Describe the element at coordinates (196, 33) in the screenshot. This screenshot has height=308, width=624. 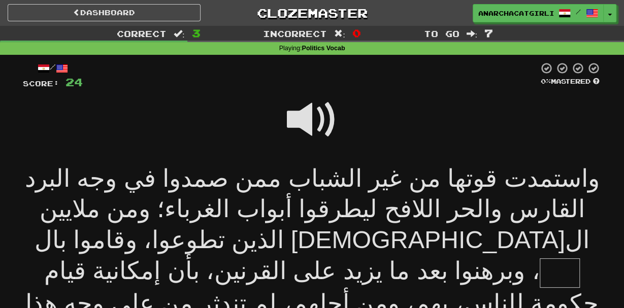
I see `span: 3` at that location.